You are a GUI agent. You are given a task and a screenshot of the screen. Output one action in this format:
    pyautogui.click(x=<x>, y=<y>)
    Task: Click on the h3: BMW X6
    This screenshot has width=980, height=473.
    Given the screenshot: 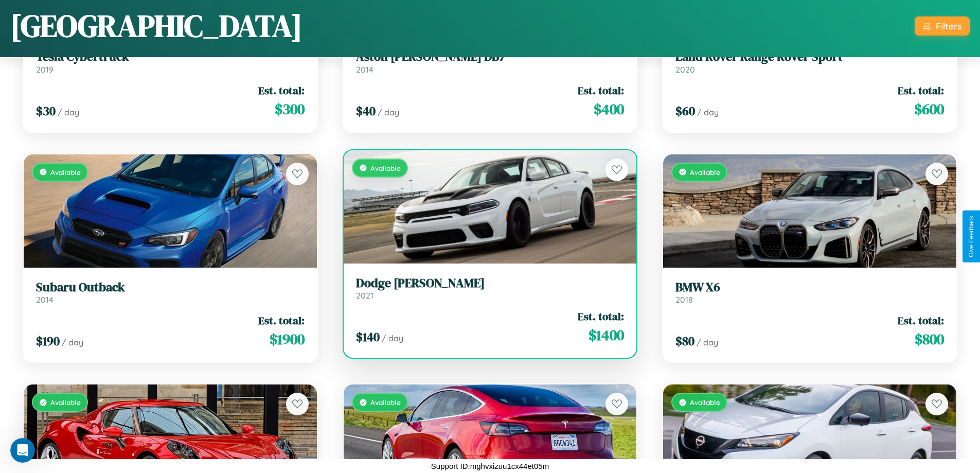 What is the action you would take?
    pyautogui.click(x=809, y=287)
    